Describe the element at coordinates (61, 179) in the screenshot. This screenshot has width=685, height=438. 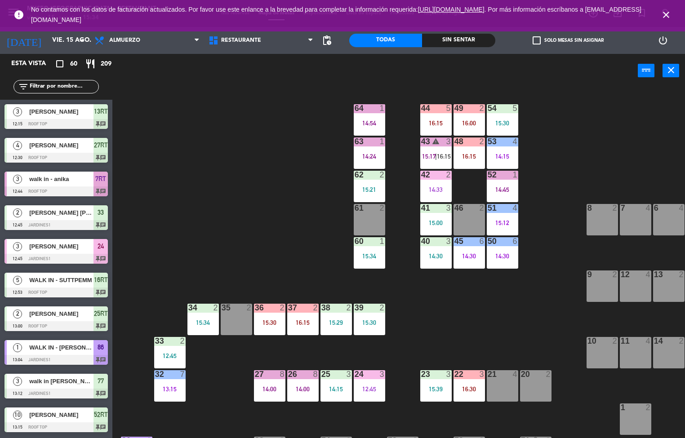
I see `span: walk in - anika` at that location.